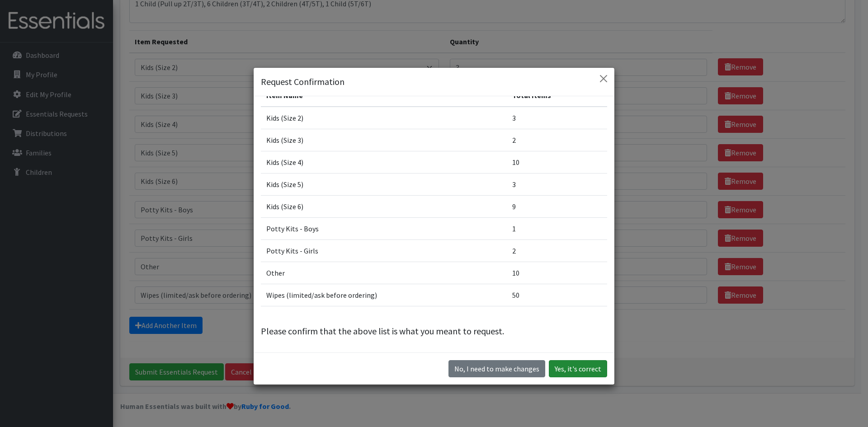 The width and height of the screenshot is (868, 427). Describe the element at coordinates (384, 273) in the screenshot. I see `td: Other` at that location.